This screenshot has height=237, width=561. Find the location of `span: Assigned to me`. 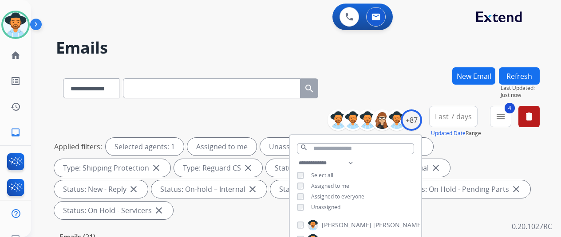

span: Assigned to me is located at coordinates (330, 186).